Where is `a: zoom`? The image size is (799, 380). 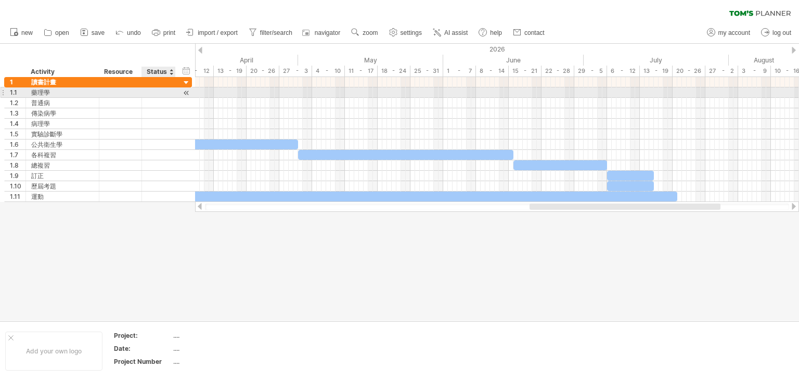
a: zoom is located at coordinates (365, 33).